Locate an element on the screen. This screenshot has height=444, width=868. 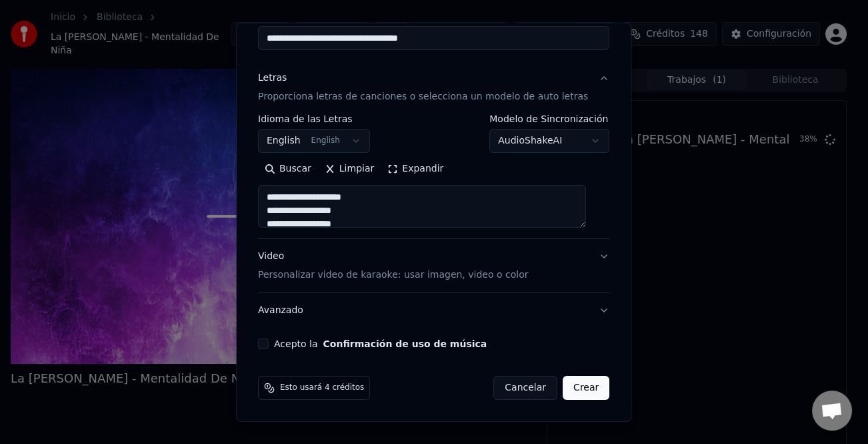
button: Buscar is located at coordinates (288, 169).